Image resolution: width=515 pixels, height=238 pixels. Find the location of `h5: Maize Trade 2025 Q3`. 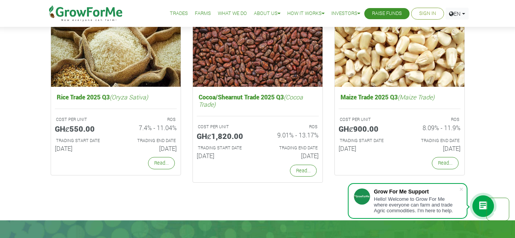

h5: Maize Trade 2025 Q3 is located at coordinates (399, 97).